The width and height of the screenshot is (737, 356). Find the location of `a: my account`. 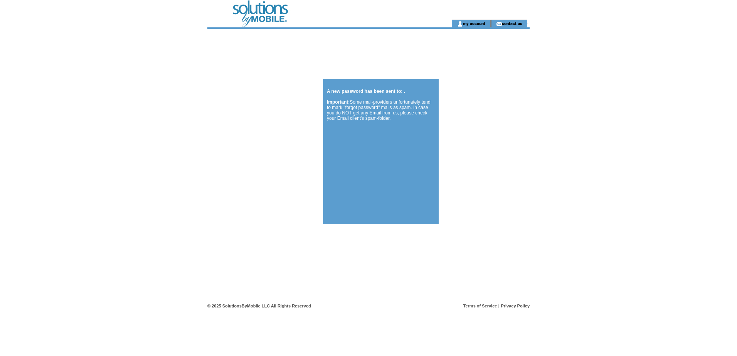

a: my account is located at coordinates (474, 23).